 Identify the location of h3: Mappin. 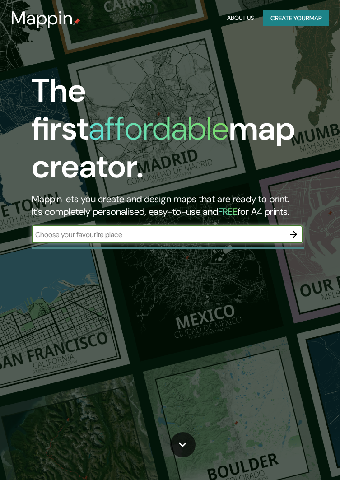
(42, 18).